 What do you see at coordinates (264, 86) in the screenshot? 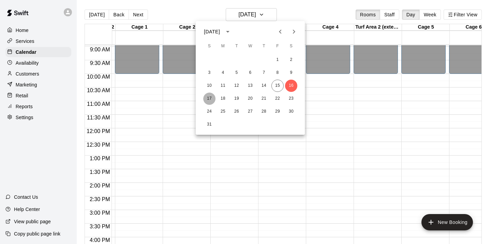
I see `button: 14` at bounding box center [264, 86].